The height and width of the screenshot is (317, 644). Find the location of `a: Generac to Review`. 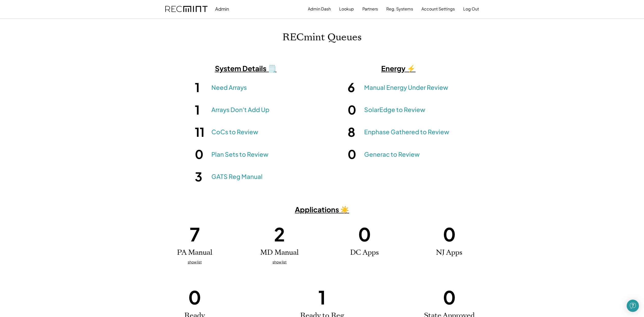

a: Generac to Review is located at coordinates (392, 155).